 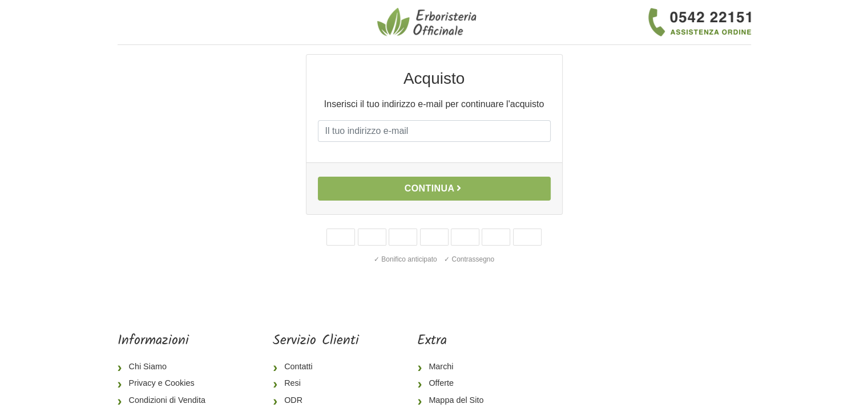 I want to click on p: Inserisci il tuo indirizzo e-mail per continuare l'acquisto, so click(x=434, y=105).